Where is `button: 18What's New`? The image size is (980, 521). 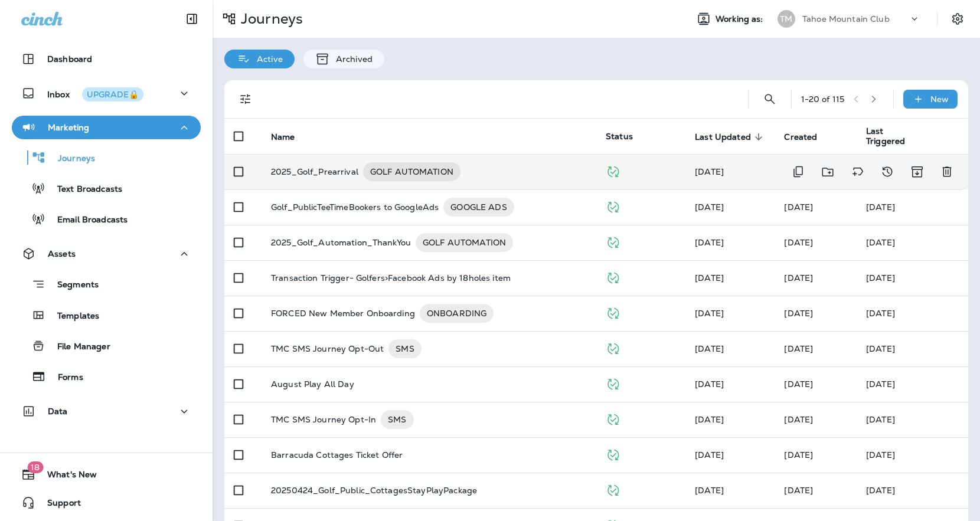 button: 18What's New is located at coordinates (106, 474).